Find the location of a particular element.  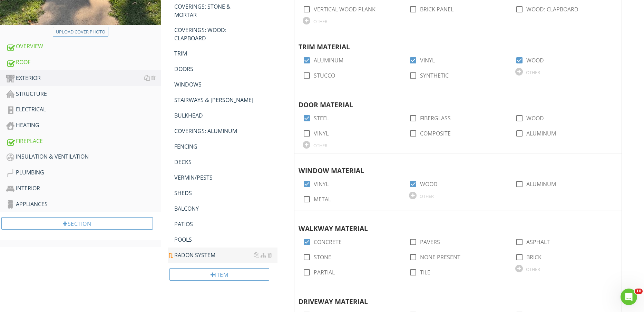

div: STRUCTURE is located at coordinates (84, 94).